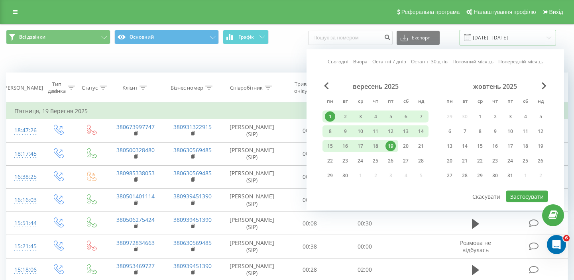  I want to click on div: 1, so click(480, 117).